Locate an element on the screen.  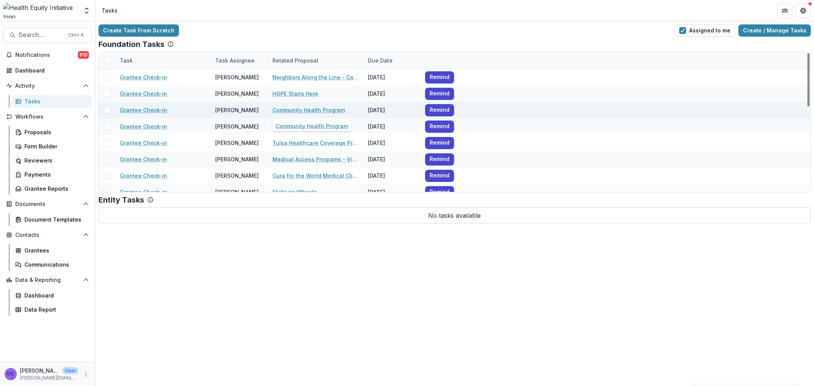
button: Open entity switcher is located at coordinates (87, 11).